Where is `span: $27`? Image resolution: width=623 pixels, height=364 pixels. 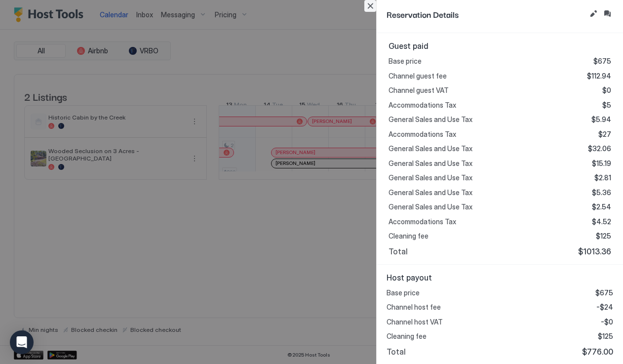
span: $27 is located at coordinates (605, 134).